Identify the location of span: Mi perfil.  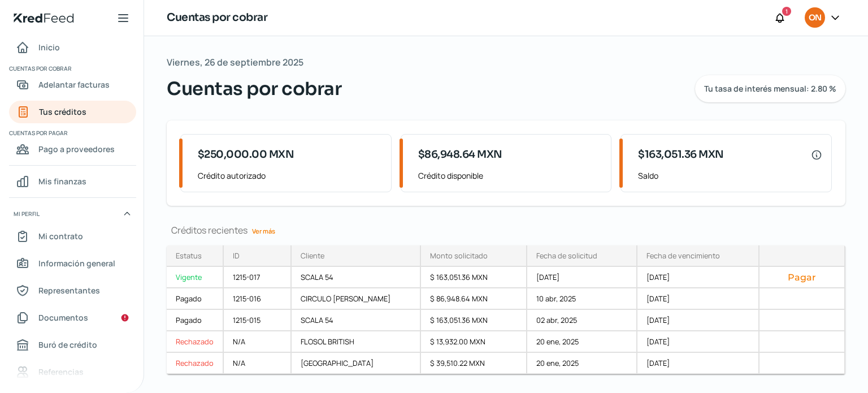
(26, 214).